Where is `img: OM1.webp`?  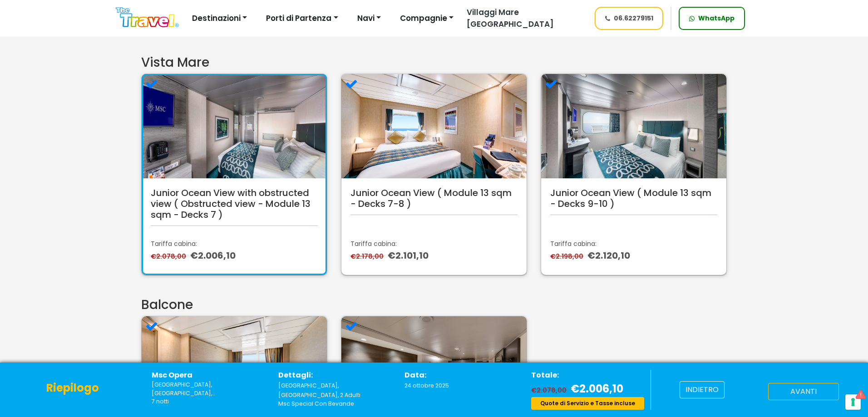
img: OM1.webp is located at coordinates (434, 126).